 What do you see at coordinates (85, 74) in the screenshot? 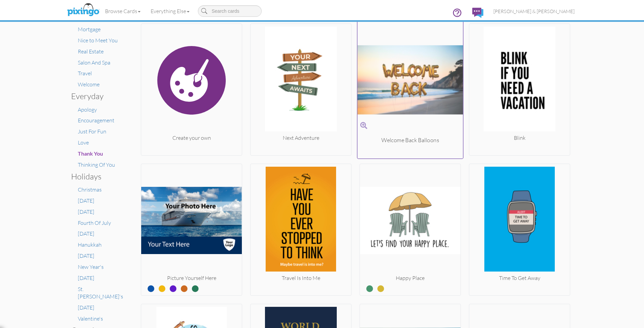
I see `span: Travel` at bounding box center [85, 74].